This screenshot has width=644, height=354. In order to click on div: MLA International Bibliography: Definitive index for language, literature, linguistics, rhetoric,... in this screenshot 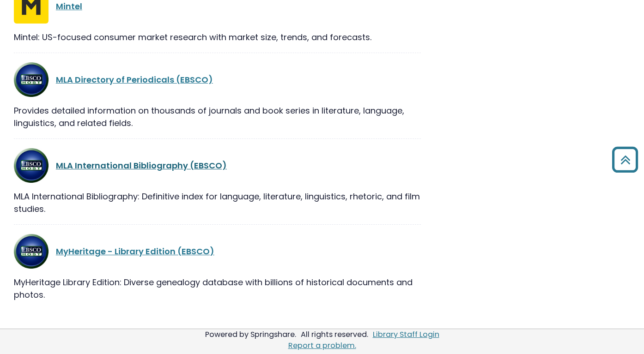, I will do `click(217, 203)`.